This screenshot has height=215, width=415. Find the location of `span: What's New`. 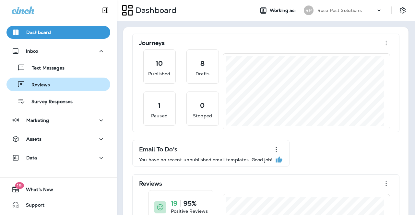

span: What's New is located at coordinates (36, 191).